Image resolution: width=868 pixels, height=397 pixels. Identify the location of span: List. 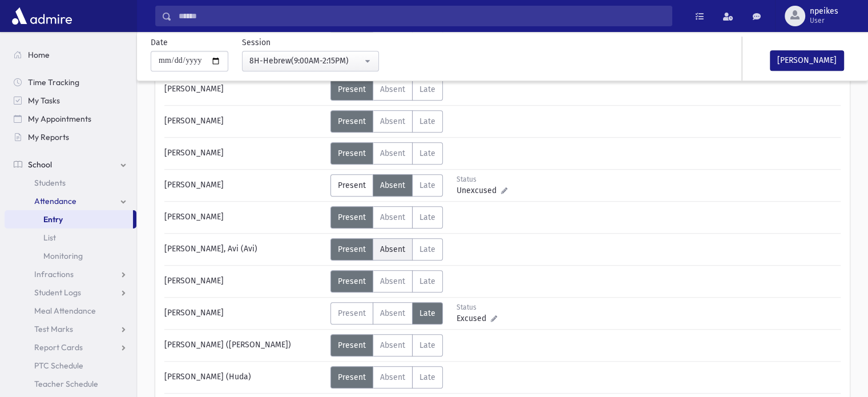
(49, 238).